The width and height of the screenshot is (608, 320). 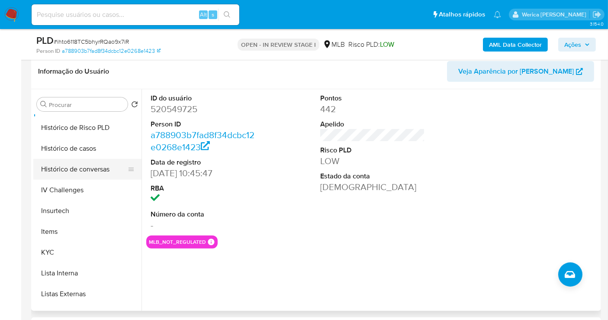 What do you see at coordinates (373, 109) in the screenshot?
I see `dd: 442` at bounding box center [373, 109].